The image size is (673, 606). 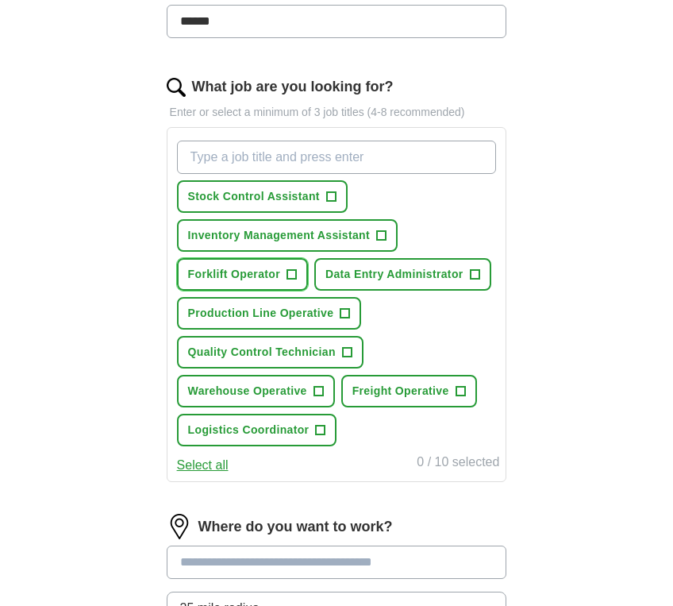 What do you see at coordinates (409, 391) in the screenshot?
I see `button: Freight Operative` at bounding box center [409, 391].